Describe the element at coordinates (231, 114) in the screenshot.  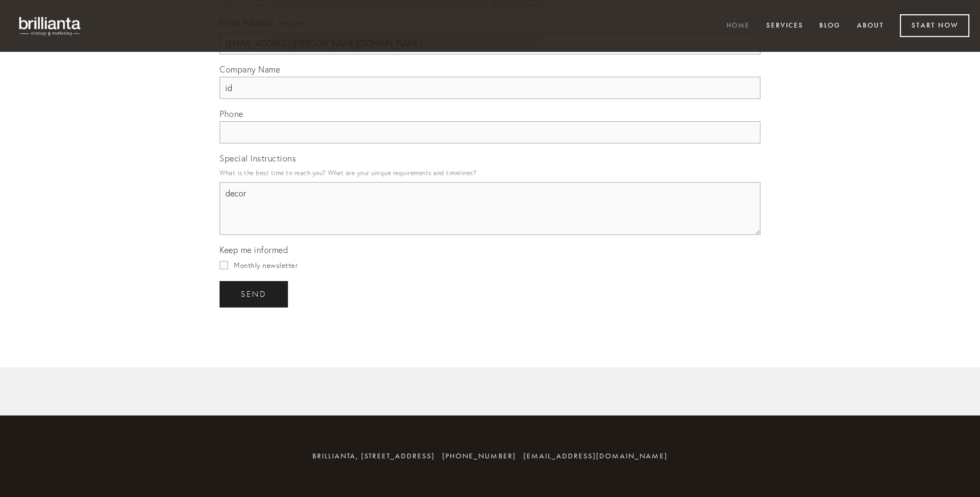
I see `span: Phone` at that location.